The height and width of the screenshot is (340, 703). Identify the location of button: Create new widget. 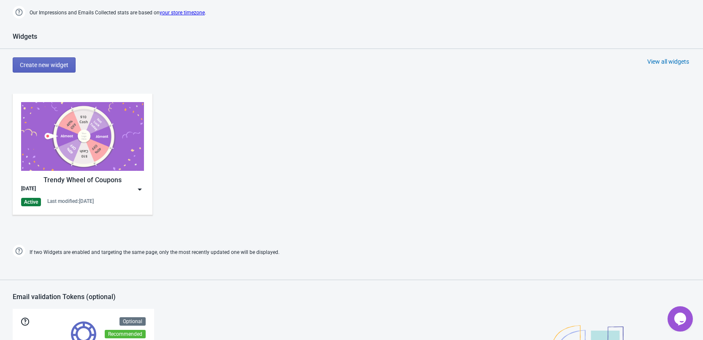
(44, 65).